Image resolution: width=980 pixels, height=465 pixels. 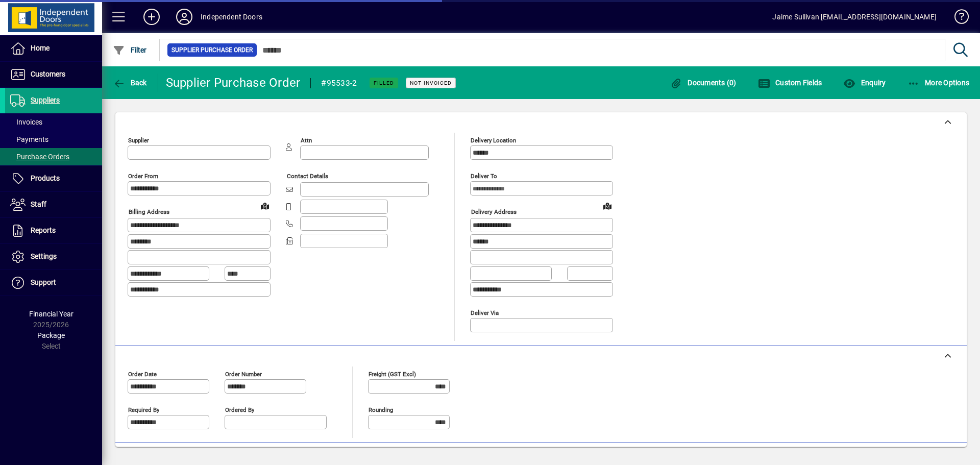 What do you see at coordinates (45, 178) in the screenshot?
I see `span: Products` at bounding box center [45, 178].